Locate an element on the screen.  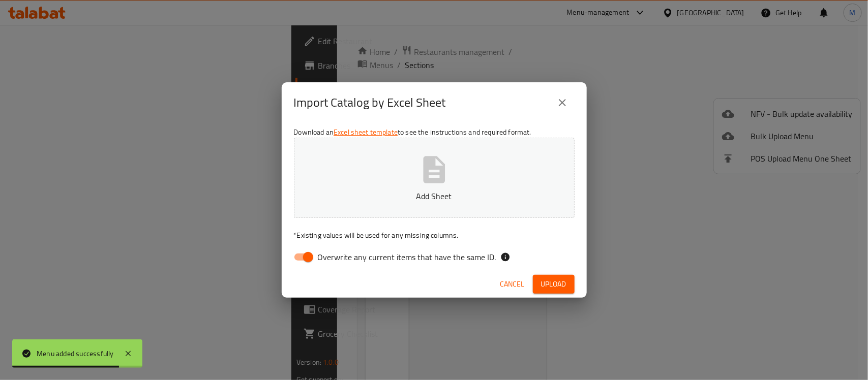
span: Cancel is located at coordinates (513, 284).